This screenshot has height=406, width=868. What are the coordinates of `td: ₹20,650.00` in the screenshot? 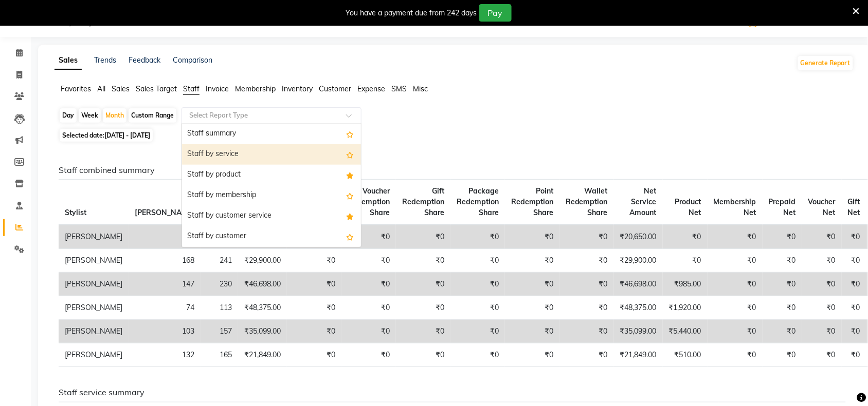 It's located at (638, 237).